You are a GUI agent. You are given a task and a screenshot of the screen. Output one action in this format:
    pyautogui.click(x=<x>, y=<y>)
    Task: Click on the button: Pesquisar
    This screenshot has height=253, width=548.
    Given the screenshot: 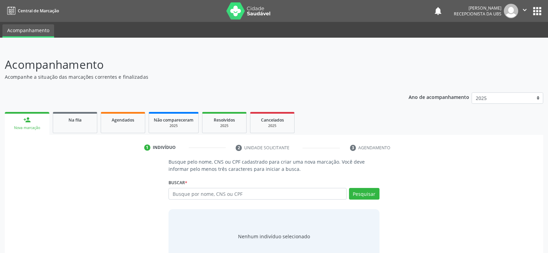 What is the action you would take?
    pyautogui.click(x=364, y=194)
    